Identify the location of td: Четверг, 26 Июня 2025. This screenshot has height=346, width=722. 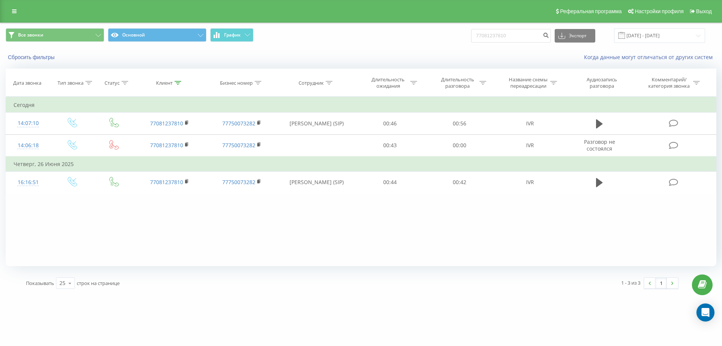
(361, 164).